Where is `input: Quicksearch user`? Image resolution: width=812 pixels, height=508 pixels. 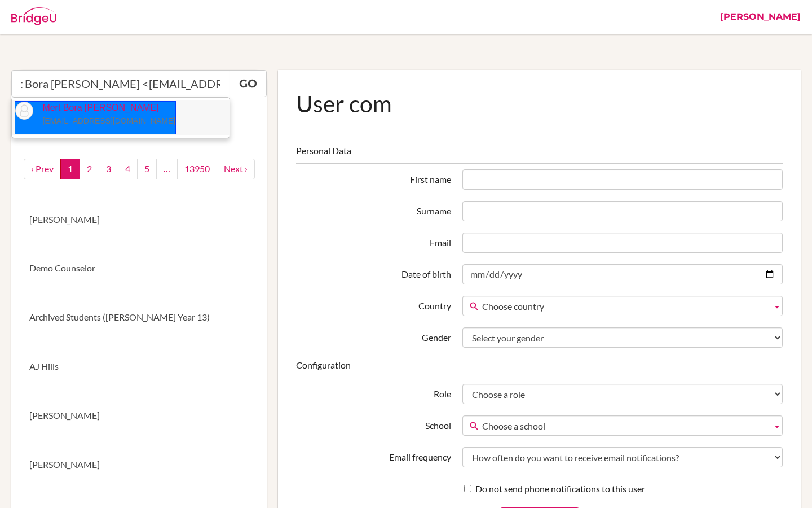 input: Quicksearch user is located at coordinates (120, 84).